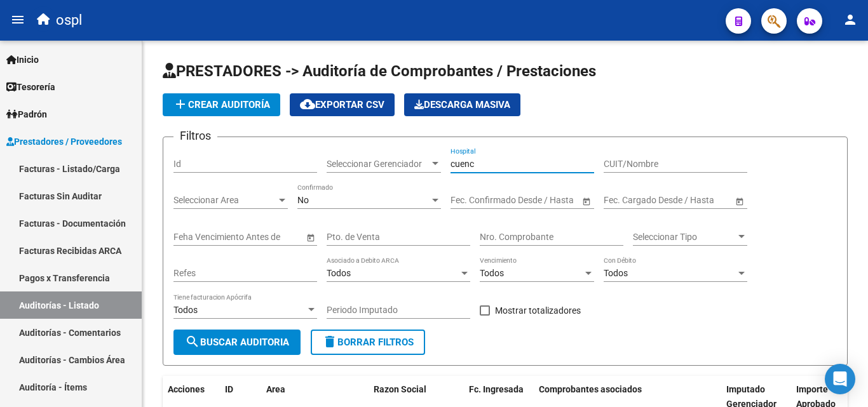 Image resolution: width=868 pixels, height=407 pixels. Describe the element at coordinates (237, 342) in the screenshot. I see `button: Buscar Auditoria` at that location.